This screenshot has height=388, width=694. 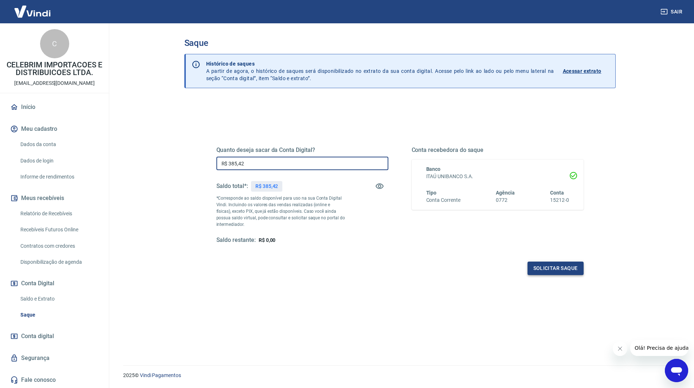 I want to click on h5: Saldo restante:, so click(x=236, y=240).